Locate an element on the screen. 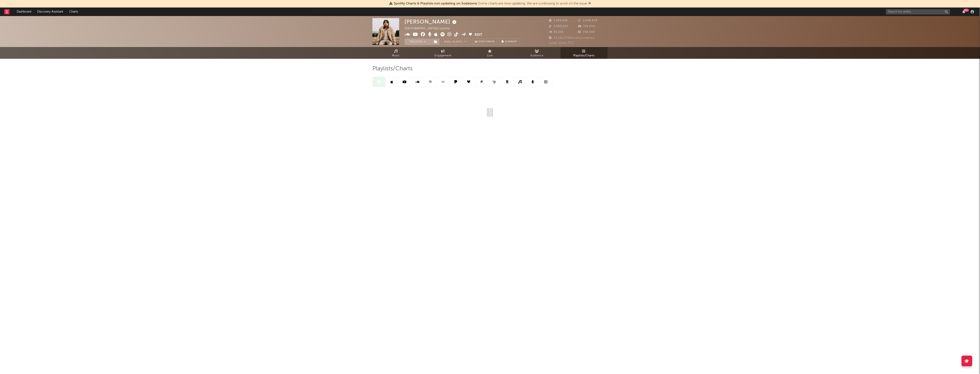  a: Discovery Assistant is located at coordinates (50, 12).